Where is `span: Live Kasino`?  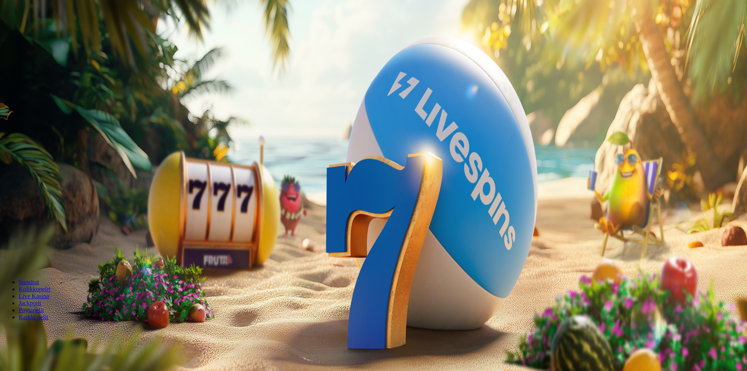
span: Live Kasino is located at coordinates (34, 296).